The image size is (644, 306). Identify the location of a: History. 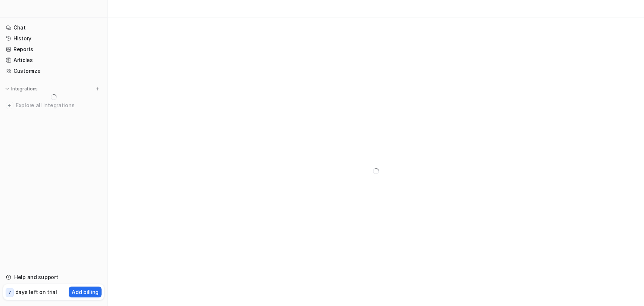
(53, 38).